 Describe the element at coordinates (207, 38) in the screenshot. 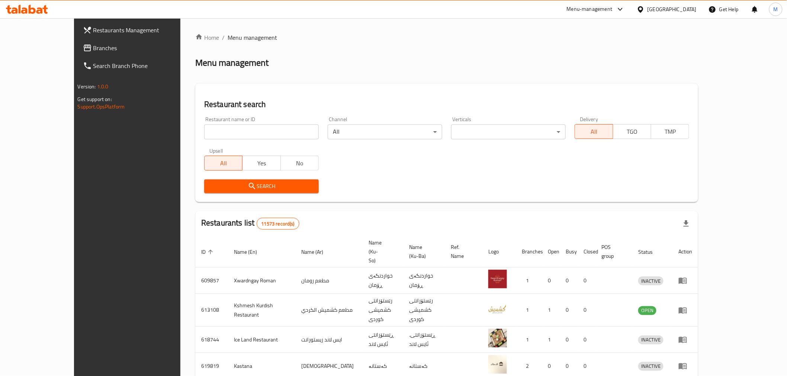

I see `a: Home` at that location.